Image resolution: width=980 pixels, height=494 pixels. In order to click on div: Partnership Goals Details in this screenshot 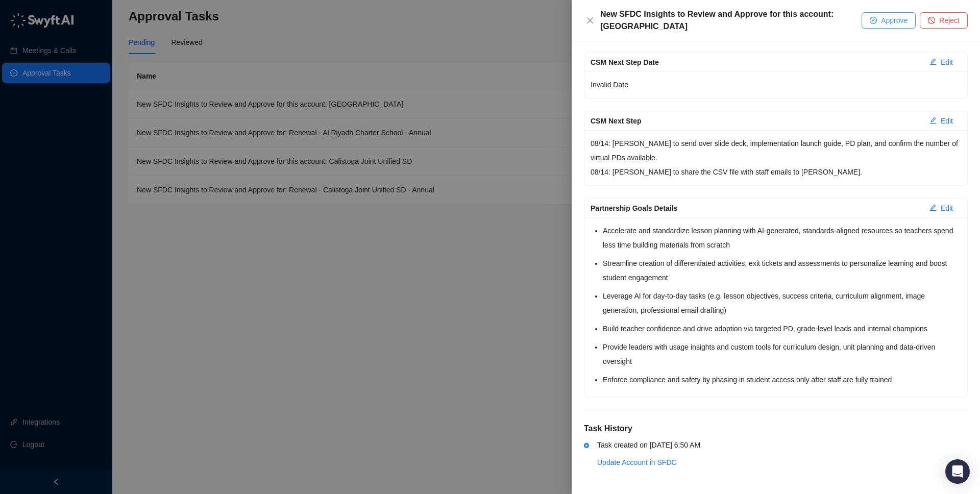, I will do `click(756, 208)`.